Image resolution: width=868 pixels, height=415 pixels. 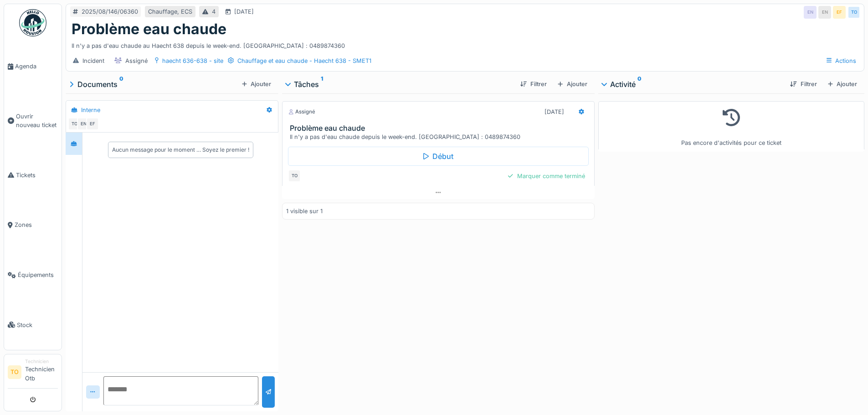 I want to click on div: Activité, so click(x=693, y=84).